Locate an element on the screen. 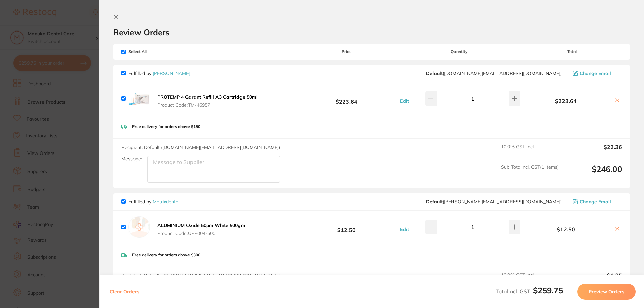 The image size is (644, 308). span: Product Code: TM-46957 is located at coordinates (207, 105).